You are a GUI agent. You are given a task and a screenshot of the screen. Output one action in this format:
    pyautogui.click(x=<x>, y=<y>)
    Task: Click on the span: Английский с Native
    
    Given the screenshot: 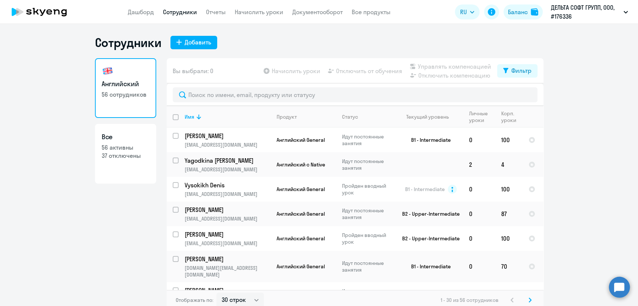 What is the action you would take?
    pyautogui.click(x=301, y=165)
    